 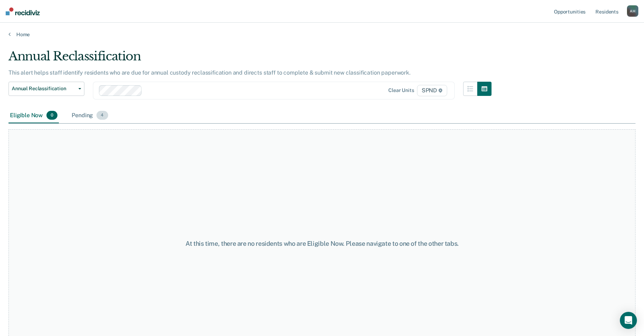 What do you see at coordinates (628, 320) in the screenshot?
I see `div: Open Intercom Messenger` at bounding box center [628, 320].